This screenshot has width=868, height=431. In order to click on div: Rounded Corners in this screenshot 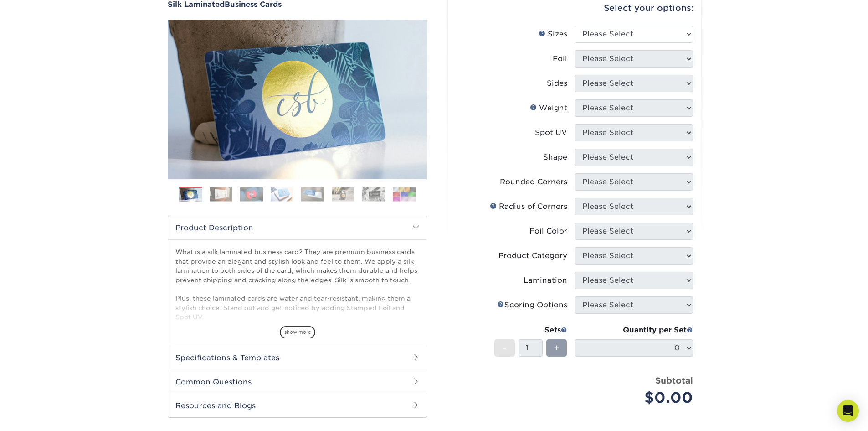, I will do `click(533, 182)`.